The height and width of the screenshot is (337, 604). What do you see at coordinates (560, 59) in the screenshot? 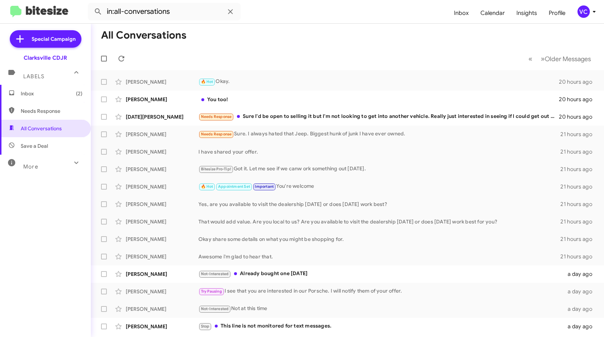
I see `nav: Page navigation example` at bounding box center [560, 59].